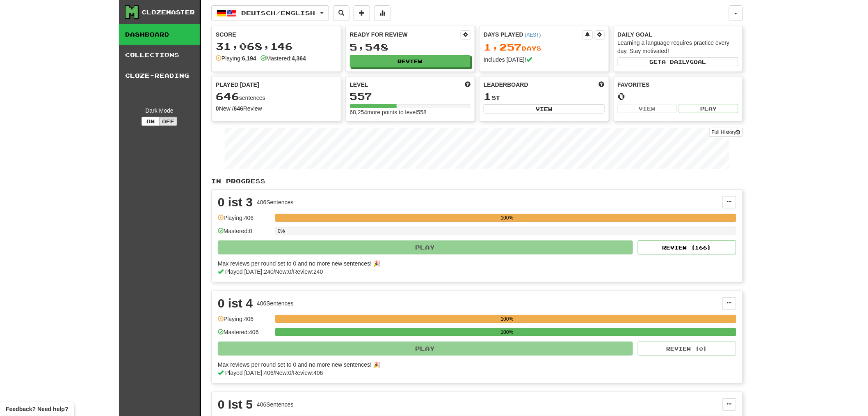 The width and height of the screenshot is (868, 416). Describe the element at coordinates (308, 372) in the screenshot. I see `span: Review: 406` at that location.